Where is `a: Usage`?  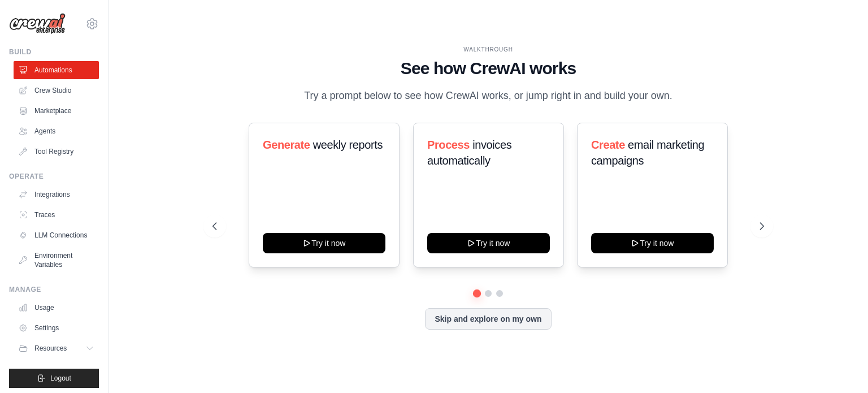
a: Usage is located at coordinates (56, 308).